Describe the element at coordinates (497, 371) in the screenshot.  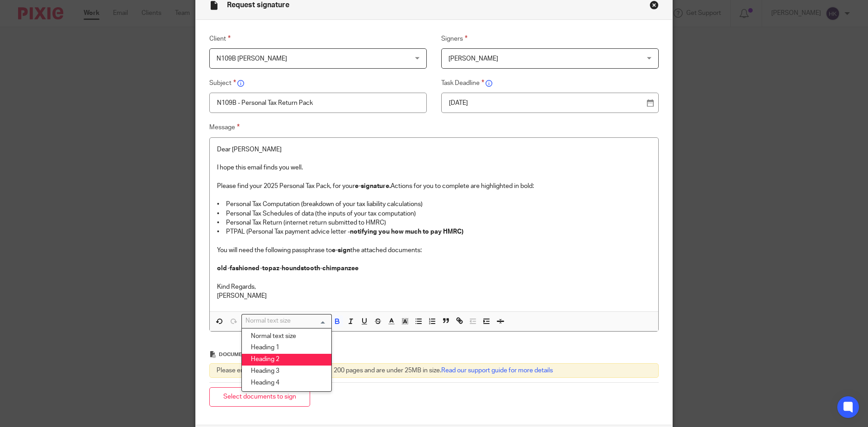
I see `a: Read our support guide for more details` at that location.